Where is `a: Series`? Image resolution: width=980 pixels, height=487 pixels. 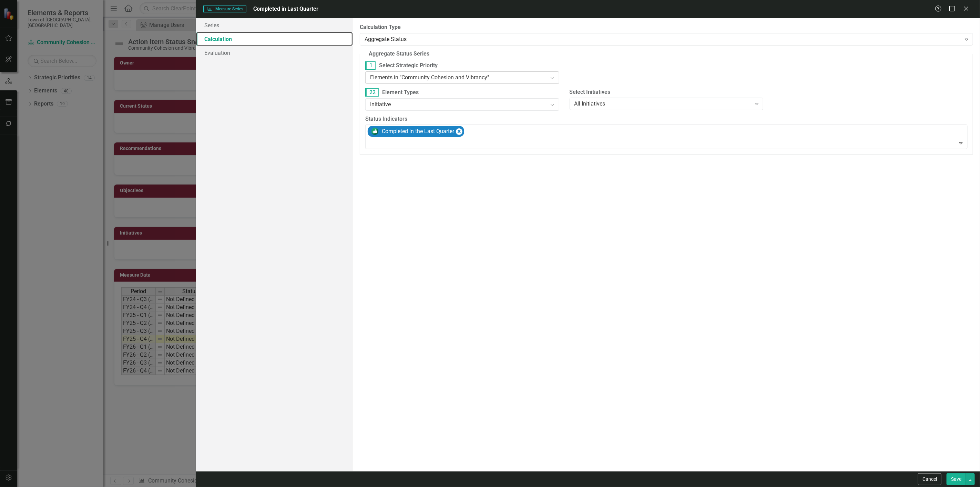
a: Series is located at coordinates (274, 25).